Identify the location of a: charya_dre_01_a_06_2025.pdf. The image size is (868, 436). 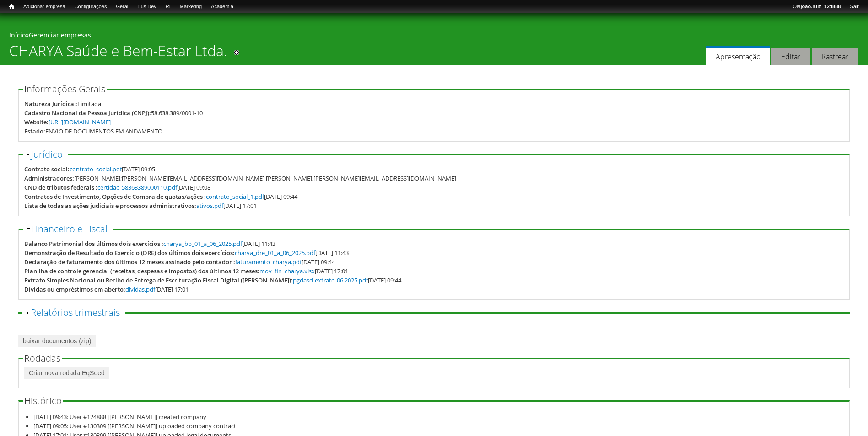
(275, 253).